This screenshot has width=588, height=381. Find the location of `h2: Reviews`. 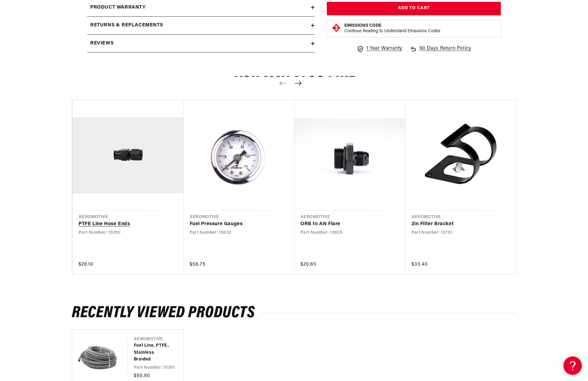

h2: Reviews is located at coordinates (101, 44).